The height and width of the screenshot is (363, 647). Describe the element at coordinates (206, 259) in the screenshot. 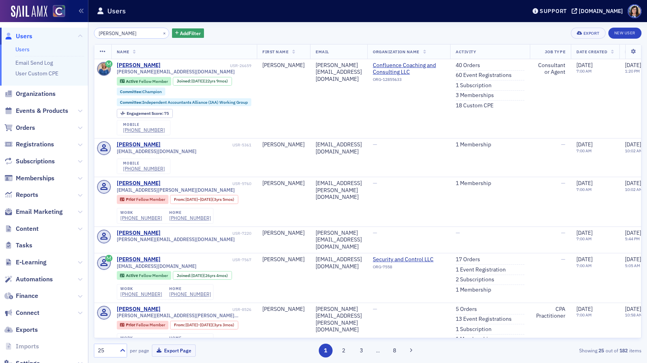

I see `div: USR-7567` at that location.